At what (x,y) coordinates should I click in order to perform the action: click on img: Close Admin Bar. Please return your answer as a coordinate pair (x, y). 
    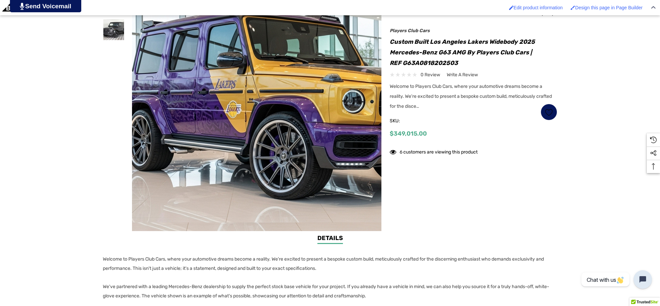
    Looking at the image, I should click on (654, 7).